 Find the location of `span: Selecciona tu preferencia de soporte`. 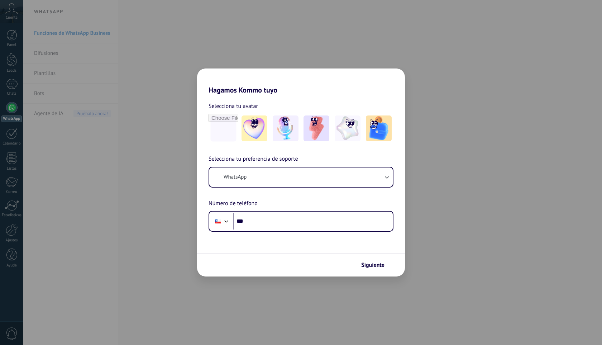

span: Selecciona tu preferencia de soporte is located at coordinates (253, 159).